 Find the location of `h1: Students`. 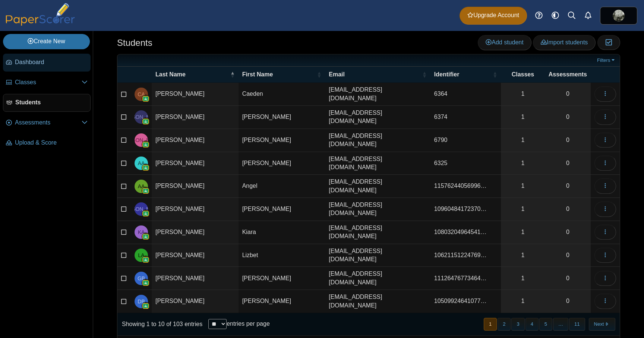

h1: Students is located at coordinates (135, 43).